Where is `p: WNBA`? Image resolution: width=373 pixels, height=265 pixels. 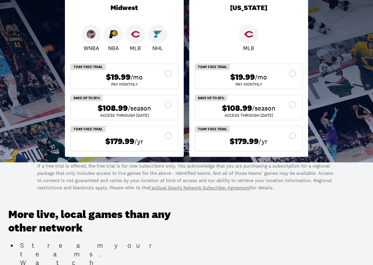 p: WNBA is located at coordinates (91, 48).